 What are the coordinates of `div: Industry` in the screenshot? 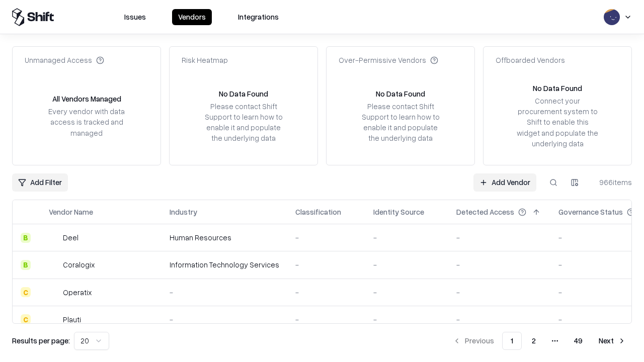 It's located at (183, 212).